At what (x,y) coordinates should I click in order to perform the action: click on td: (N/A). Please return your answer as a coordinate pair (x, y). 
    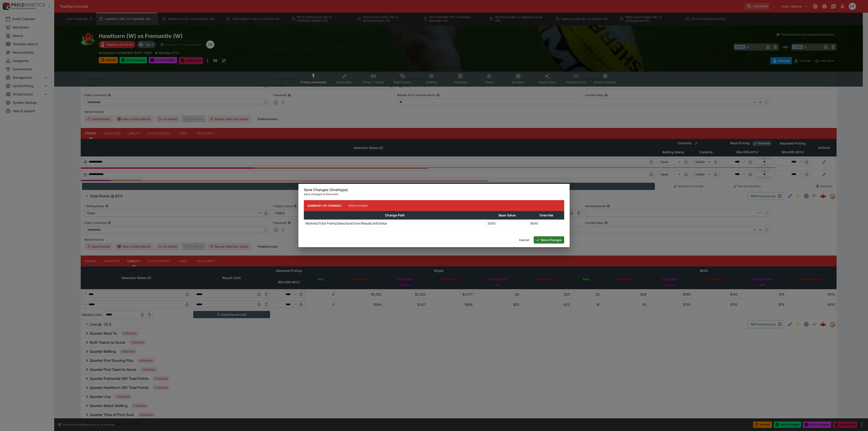
    Looking at the image, I should click on (546, 224).